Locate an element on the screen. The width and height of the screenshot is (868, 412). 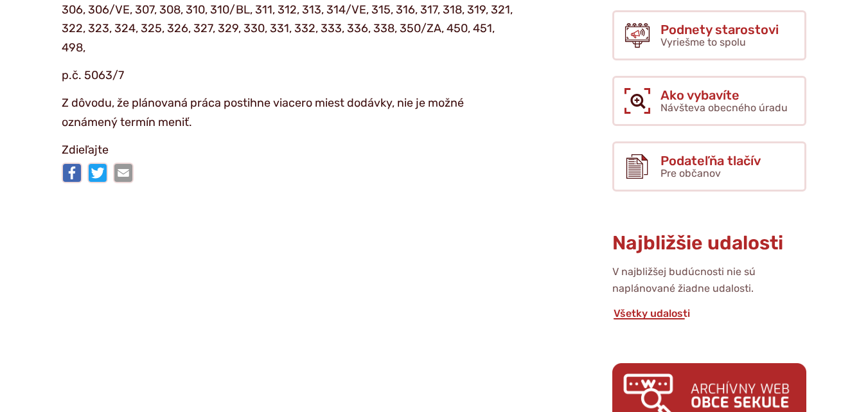
a: Ako vybavíte Návšteva obecného úradu is located at coordinates (709, 101).